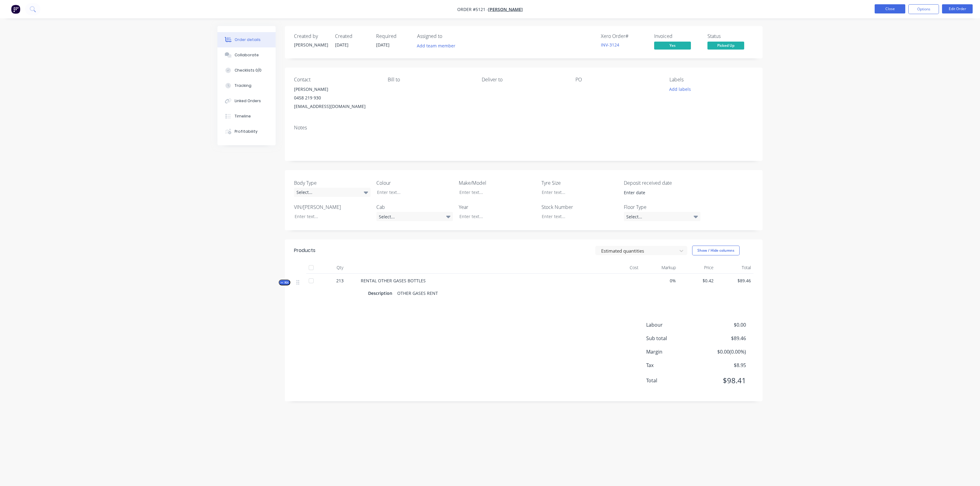 Image resolution: width=980 pixels, height=486 pixels. What do you see at coordinates (726, 45) in the screenshot?
I see `span: Picked Up` at bounding box center [726, 45].